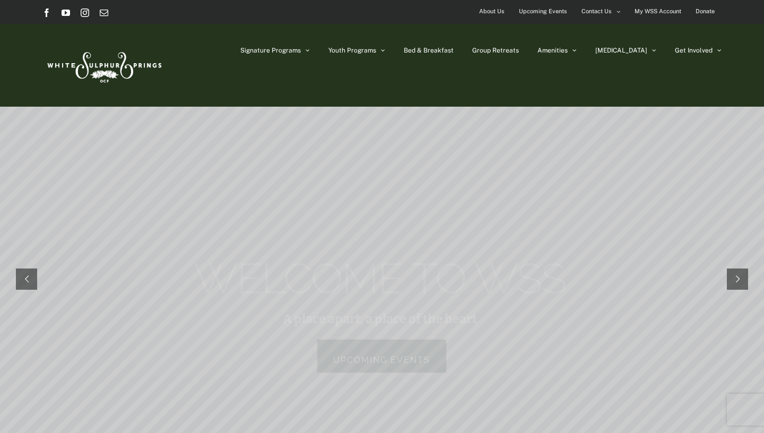 This screenshot has width=764, height=433. Describe the element at coordinates (85, 13) in the screenshot. I see `a: Instagram` at that location.